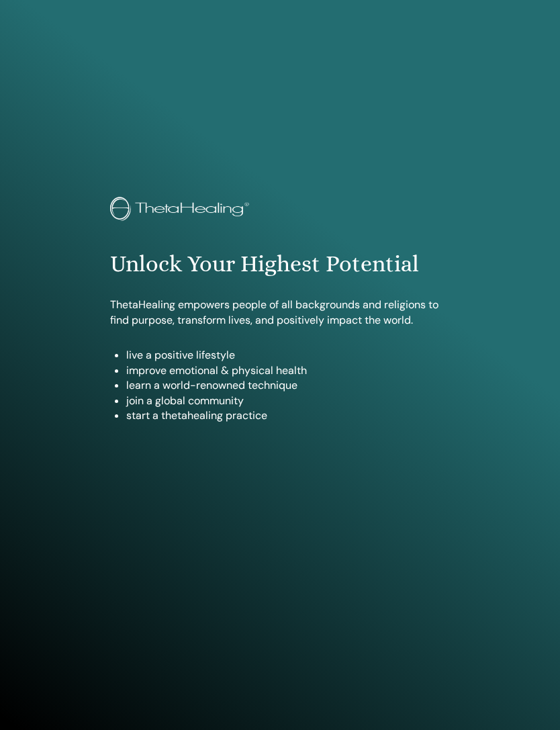 This screenshot has height=730, width=560. I want to click on li: live a positive lifestyle, so click(288, 355).